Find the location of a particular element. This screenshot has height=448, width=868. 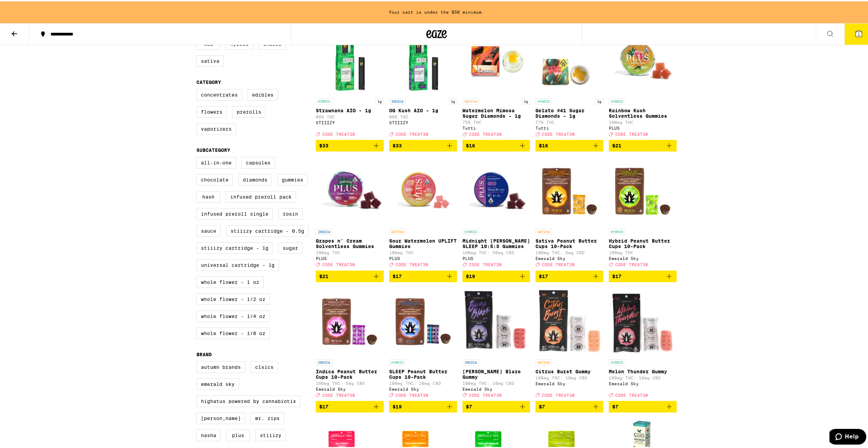

img: Emerald Sky - Melon Thunder Gummy is located at coordinates (643, 320).